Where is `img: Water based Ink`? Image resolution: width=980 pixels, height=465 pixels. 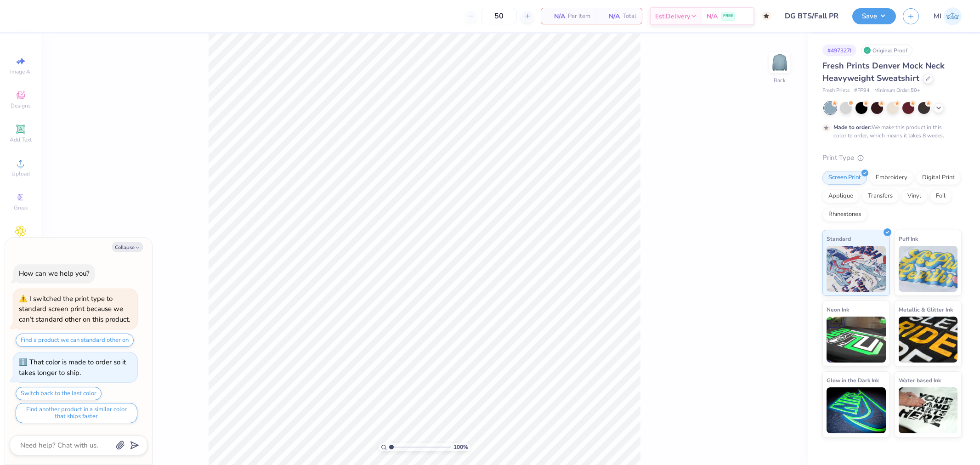 img: Water based Ink is located at coordinates (928, 410).